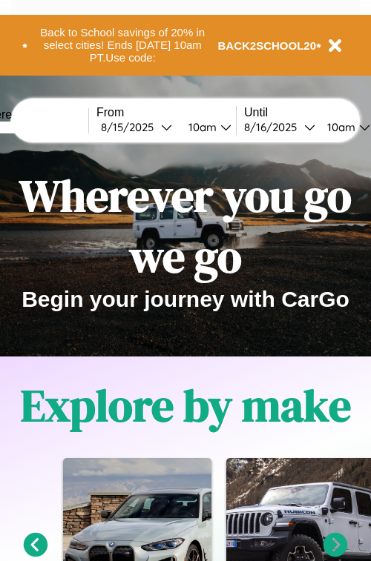  I want to click on h1: Explore by make, so click(185, 406).